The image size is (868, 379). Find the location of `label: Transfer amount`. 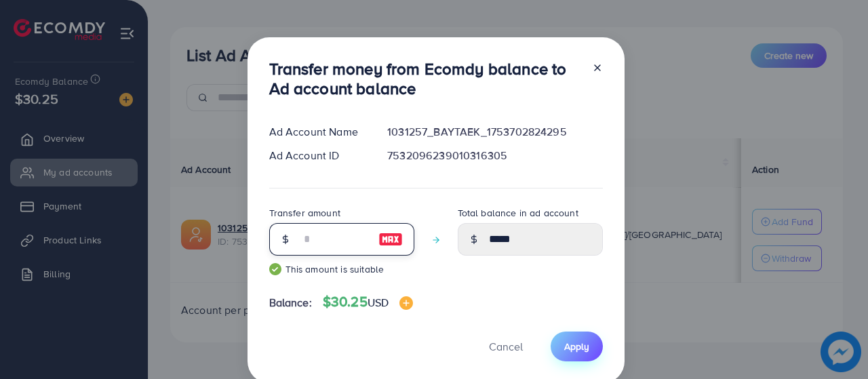

label: Transfer amount is located at coordinates (304, 213).